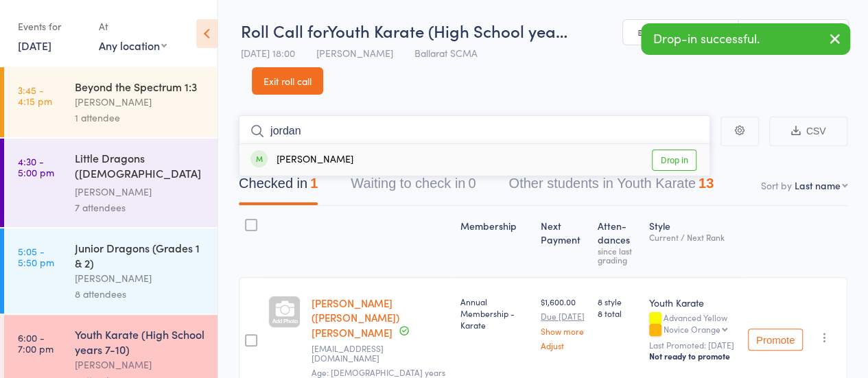 This screenshot has width=868, height=378. What do you see at coordinates (133, 26) in the screenshot?
I see `div: At` at bounding box center [133, 26].